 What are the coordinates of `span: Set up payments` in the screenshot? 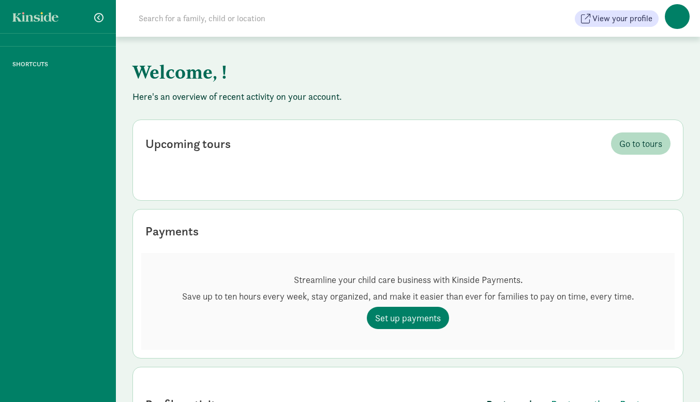 It's located at (408, 318).